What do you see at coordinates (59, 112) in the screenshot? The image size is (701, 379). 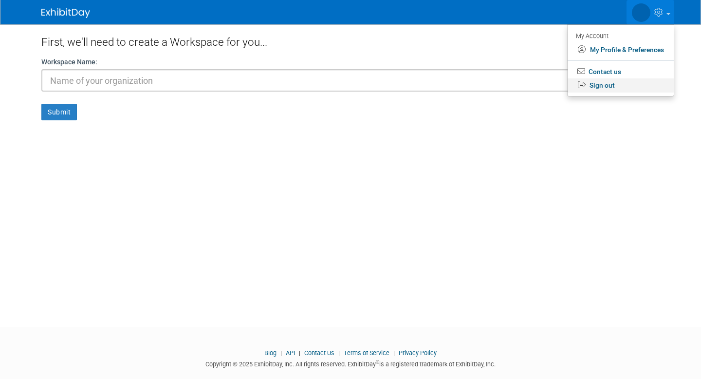 I see `button: Submit` at bounding box center [59, 112].